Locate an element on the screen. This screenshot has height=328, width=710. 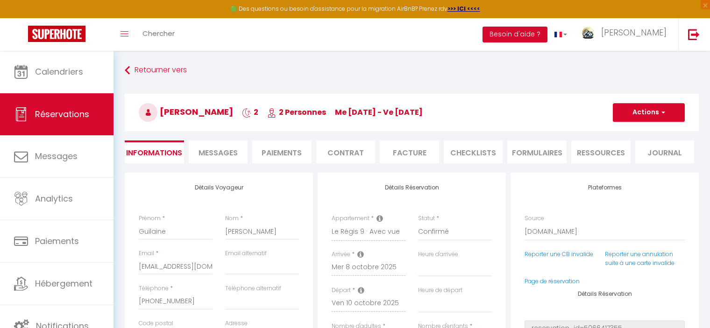
li: CHECKLISTS is located at coordinates (473, 152).